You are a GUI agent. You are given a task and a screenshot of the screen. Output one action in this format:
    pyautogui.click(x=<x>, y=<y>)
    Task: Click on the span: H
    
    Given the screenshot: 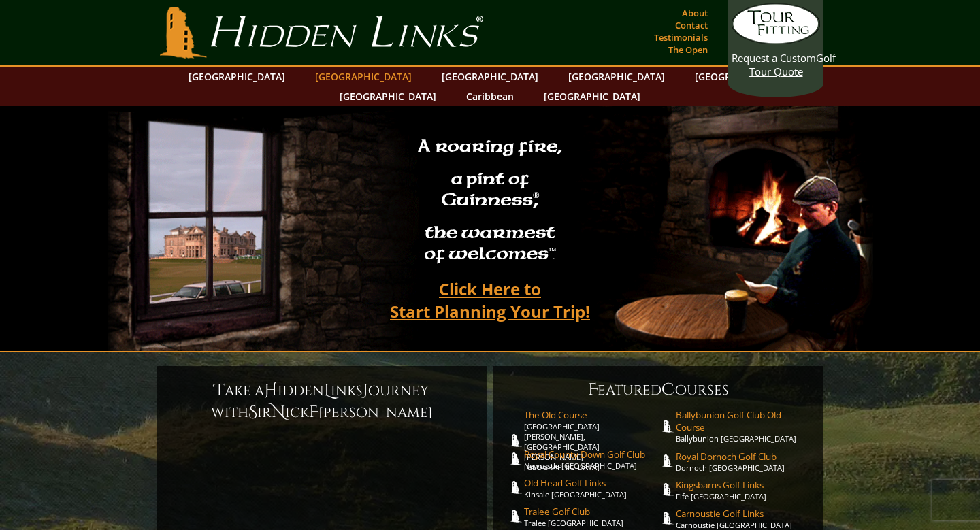 What is the action you would take?
    pyautogui.click(x=271, y=391)
    